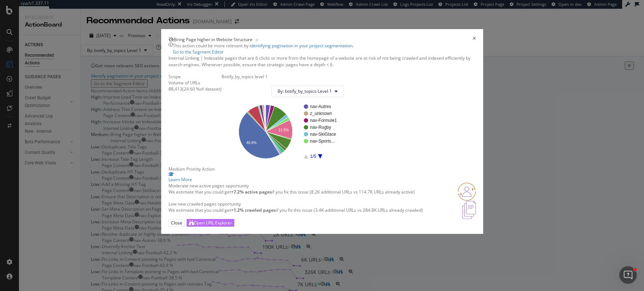 The width and height of the screenshot is (644, 291). I want to click on div: eye-slash, so click(171, 40).